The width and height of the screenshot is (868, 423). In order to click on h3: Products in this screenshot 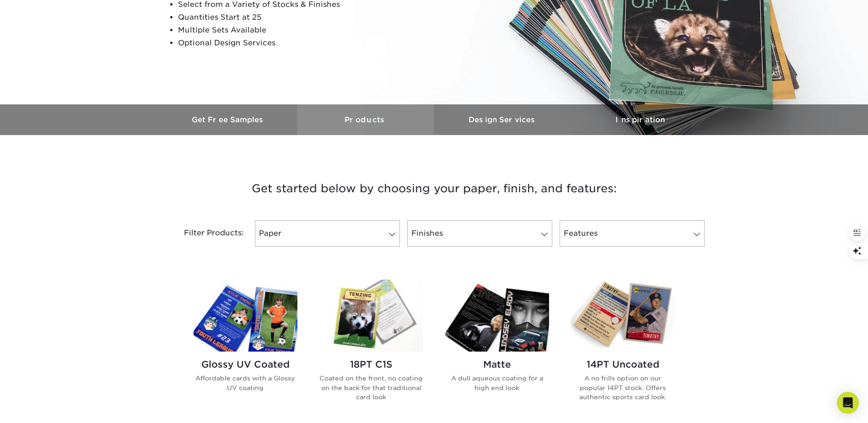, I will do `click(366, 120)`.